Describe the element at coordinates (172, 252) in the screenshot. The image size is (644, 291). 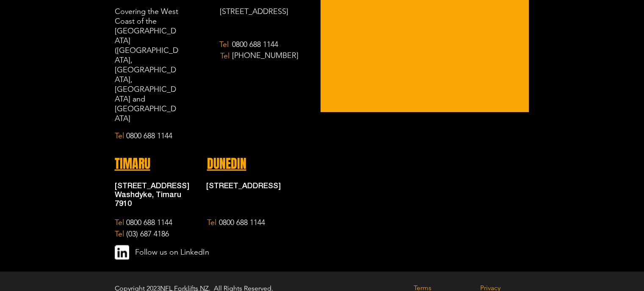
I see `a: Follow us on LinkedIn` at that location.